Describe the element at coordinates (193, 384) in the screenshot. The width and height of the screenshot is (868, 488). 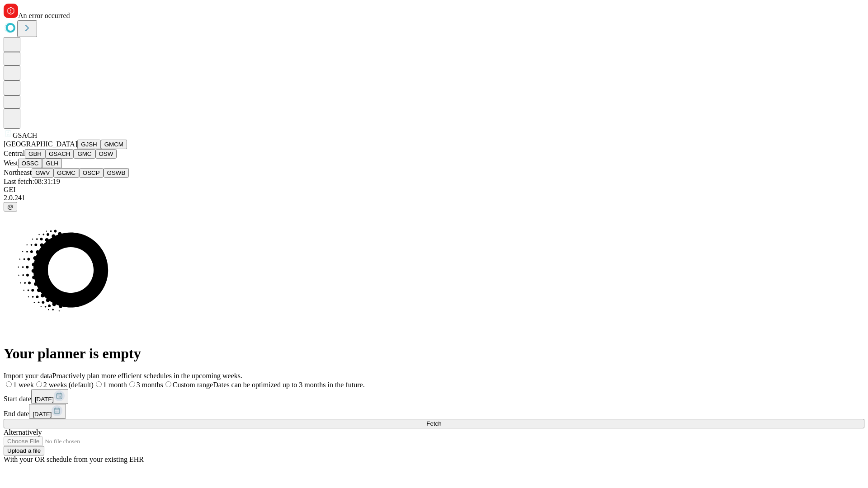
I see `span: Custom range` at that location.